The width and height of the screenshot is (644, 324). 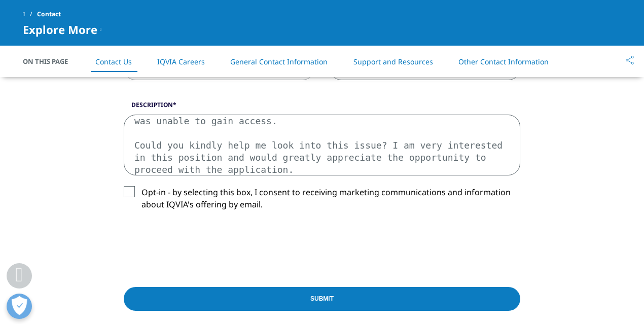 What do you see at coordinates (322, 201) in the screenshot?
I see `label: Opt-in - by selecting this box, I consent to receiving marketing communications and information a...` at bounding box center [322, 201].